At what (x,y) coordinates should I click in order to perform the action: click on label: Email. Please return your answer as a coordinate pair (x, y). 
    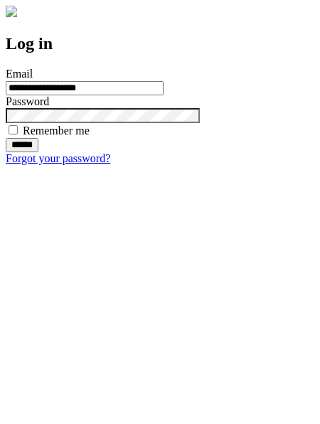
    Looking at the image, I should click on (19, 73).